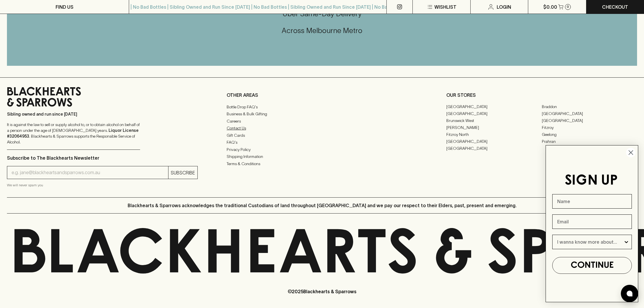 Image resolution: width=644 pixels, height=308 pixels. Describe the element at coordinates (630, 294) in the screenshot. I see `img: bubble-icon` at that location.